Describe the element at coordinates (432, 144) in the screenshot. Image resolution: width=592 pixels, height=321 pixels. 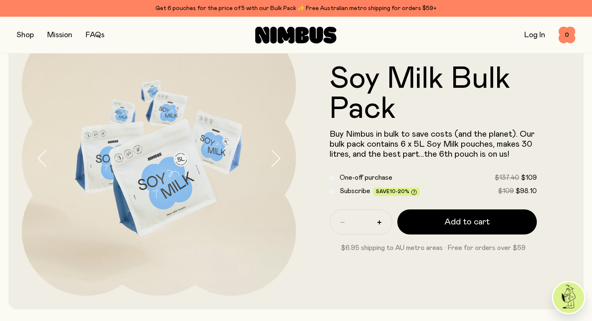
I see `span: Buy Nimbus in bulk to save costs (and the planet). Our bulk pack contains 6 x 5L Soy Milk pouches...` at that location.